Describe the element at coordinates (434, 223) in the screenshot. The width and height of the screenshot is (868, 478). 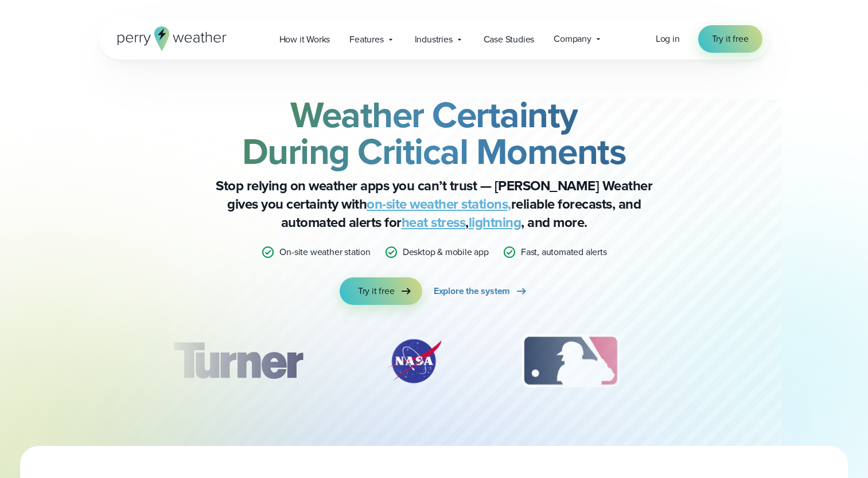
I see `a: heat stress` at that location.